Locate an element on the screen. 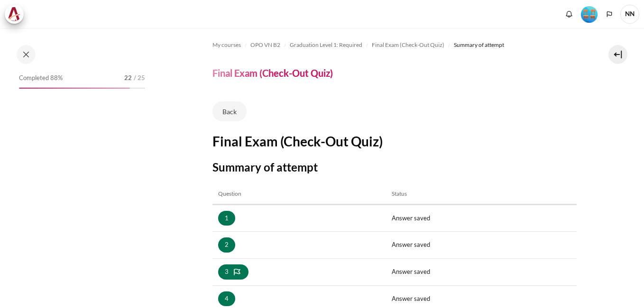 This screenshot has width=644, height=308. span: Summary of attempt is located at coordinates (479, 45).